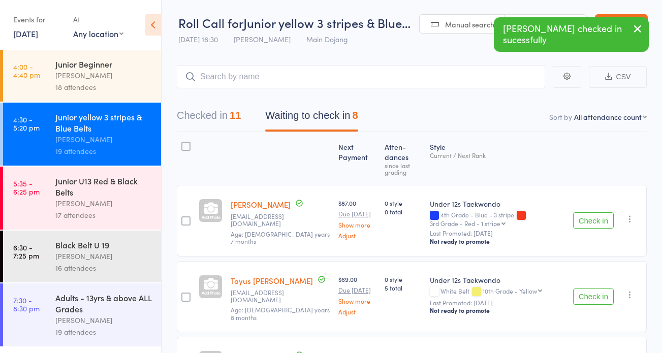 This screenshot has width=662, height=353. Describe the element at coordinates (497, 159) in the screenshot. I see `div: Style` at that location.